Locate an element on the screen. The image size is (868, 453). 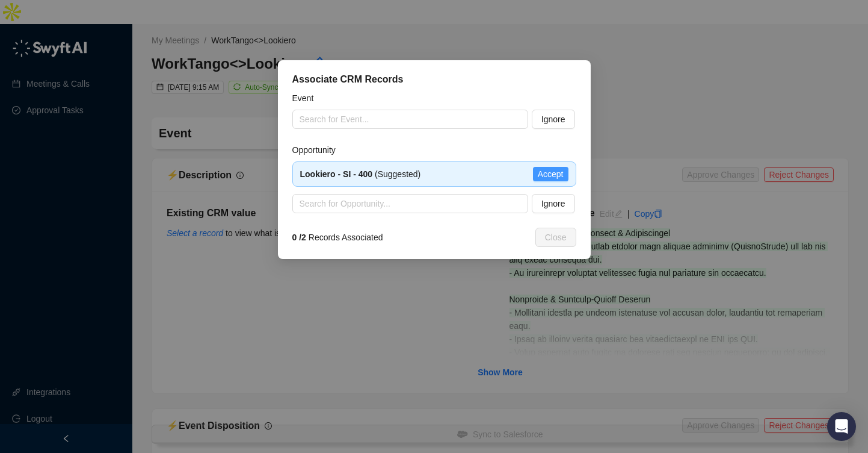
strong: Lookiero - SI - 400 is located at coordinates (336, 174).